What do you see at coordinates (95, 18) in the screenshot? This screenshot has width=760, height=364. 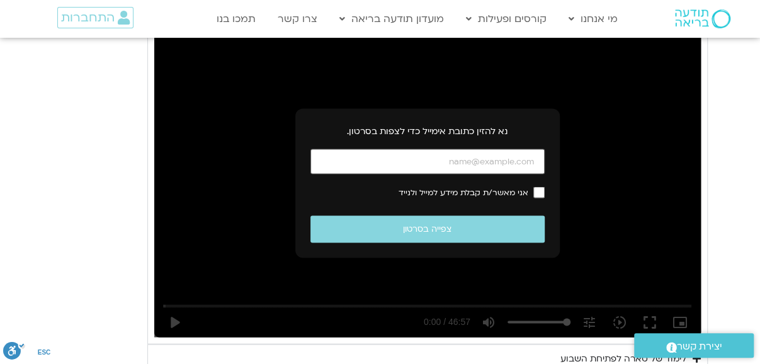 I see `a: התחברות` at bounding box center [95, 18].